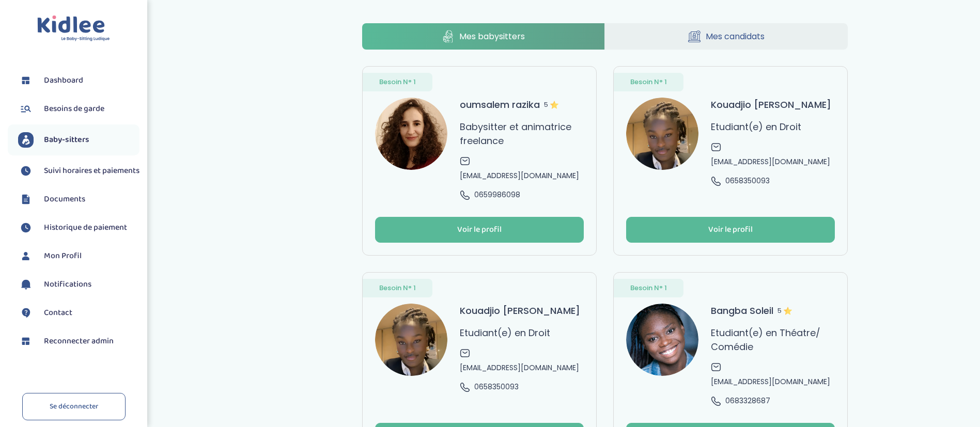 The image size is (980, 427). What do you see at coordinates (773, 340) in the screenshot?
I see `p: Etudiant(e) en Théatre/ Comédie` at bounding box center [773, 340].